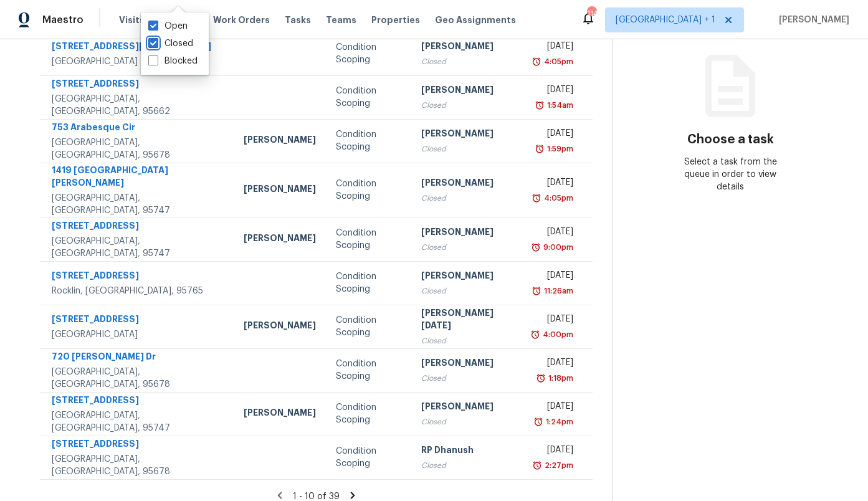 This screenshot has height=501, width=868. Describe the element at coordinates (731, 174) in the screenshot. I see `div: Select a task from the queue in order to view details` at that location.